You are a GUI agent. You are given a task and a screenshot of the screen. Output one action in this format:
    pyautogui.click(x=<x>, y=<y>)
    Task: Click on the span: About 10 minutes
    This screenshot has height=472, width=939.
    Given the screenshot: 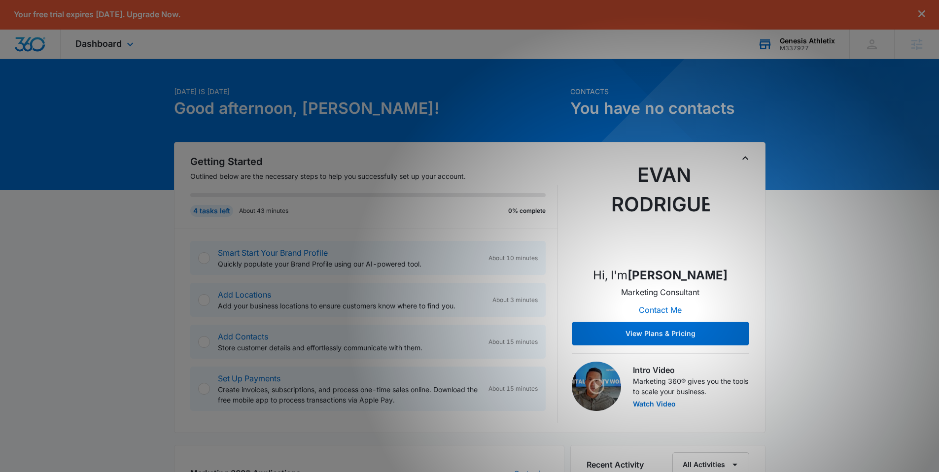 What is the action you would take?
    pyautogui.click(x=513, y=258)
    